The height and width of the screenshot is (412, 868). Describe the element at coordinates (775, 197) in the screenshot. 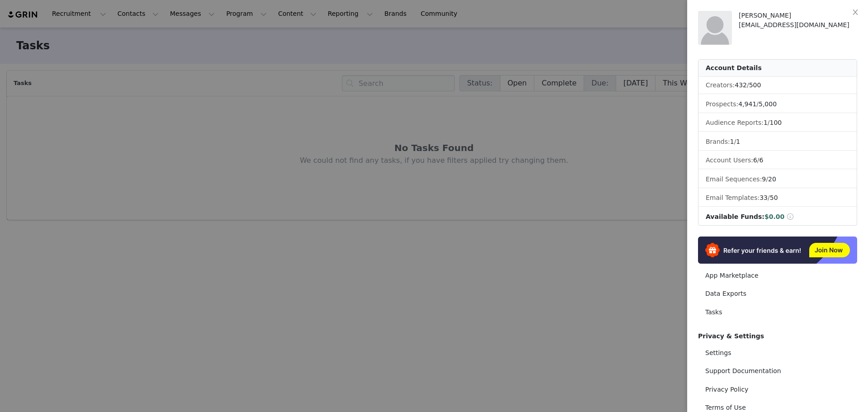

I see `span: 50` at that location.